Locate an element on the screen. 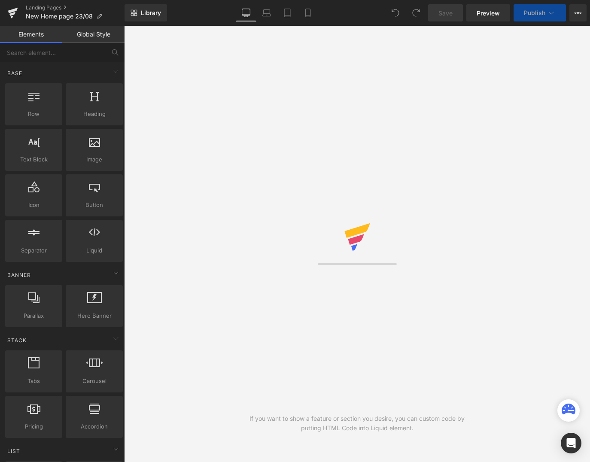 The image size is (590, 462). span: Button is located at coordinates (94, 205).